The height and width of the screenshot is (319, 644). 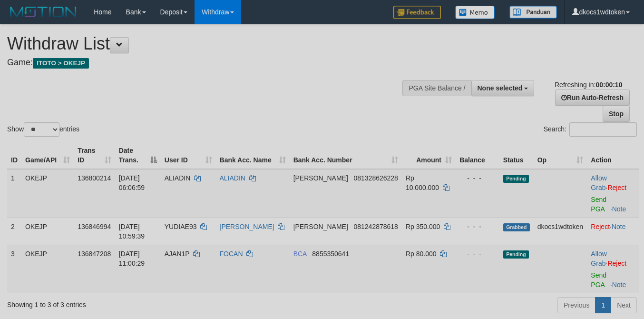 What do you see at coordinates (189, 155) in the screenshot?
I see `th: User ID: activate to sort column ascending` at bounding box center [189, 155].